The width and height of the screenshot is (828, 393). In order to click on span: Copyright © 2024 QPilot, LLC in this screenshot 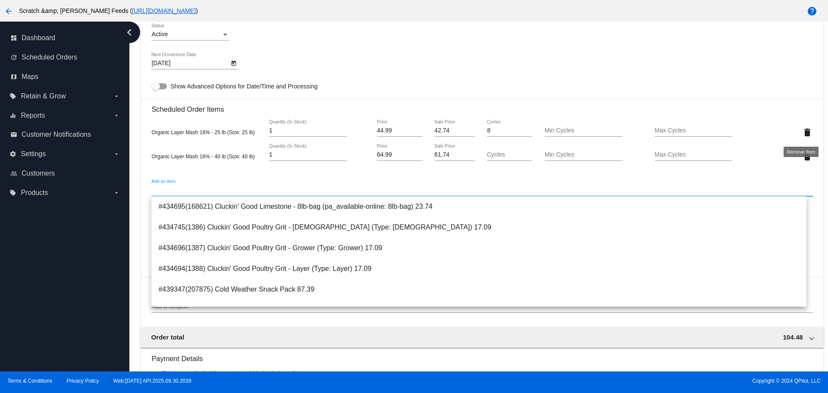, I will do `click(621, 381)`.